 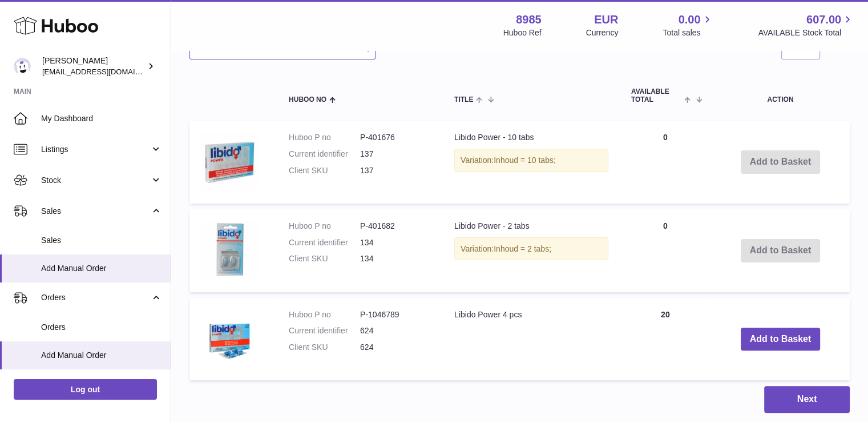 I want to click on strong: EUR, so click(x=606, y=20).